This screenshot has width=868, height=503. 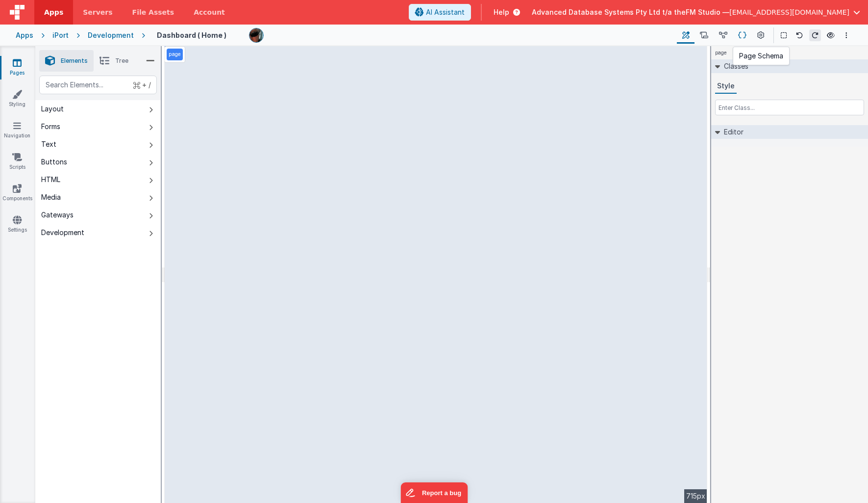 What do you see at coordinates (52, 109) in the screenshot?
I see `div: Layout` at bounding box center [52, 109].